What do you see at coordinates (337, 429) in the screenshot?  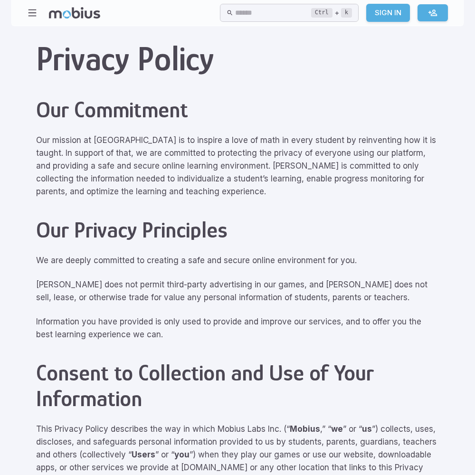 I see `strong: we` at bounding box center [337, 429].